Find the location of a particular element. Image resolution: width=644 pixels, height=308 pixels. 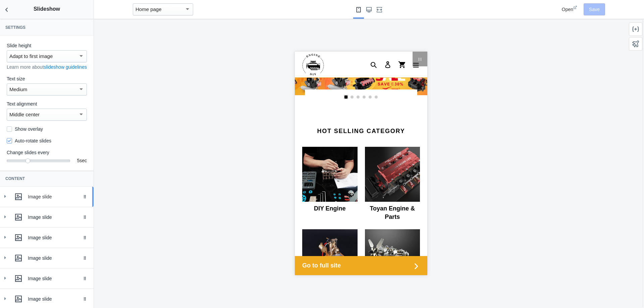

a: Select slide 3 is located at coordinates (64, 45).